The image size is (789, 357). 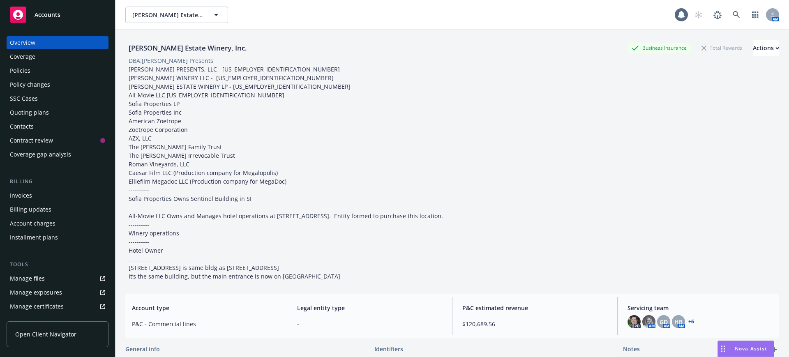 I want to click on span: Account type, so click(x=204, y=308).